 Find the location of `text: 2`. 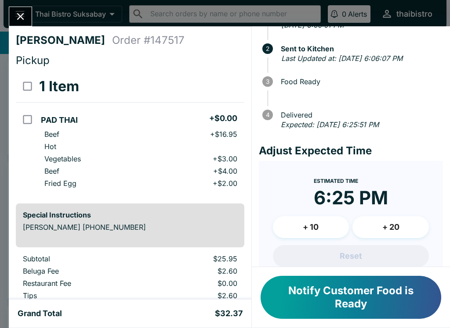

text: 2 is located at coordinates (267, 49).